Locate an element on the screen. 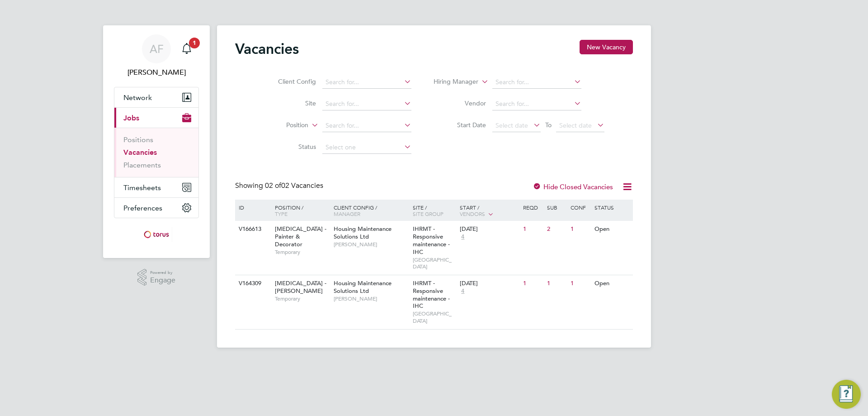  nav: Main navigation is located at coordinates (157, 142).